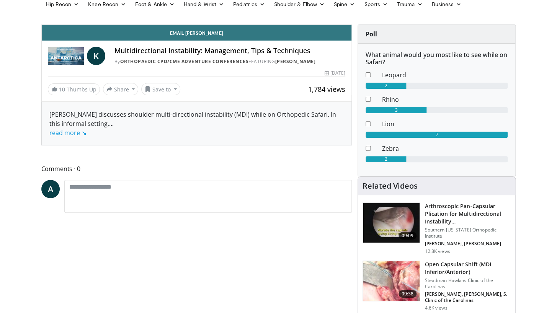  Describe the element at coordinates (96, 56) in the screenshot. I see `a: K` at that location.